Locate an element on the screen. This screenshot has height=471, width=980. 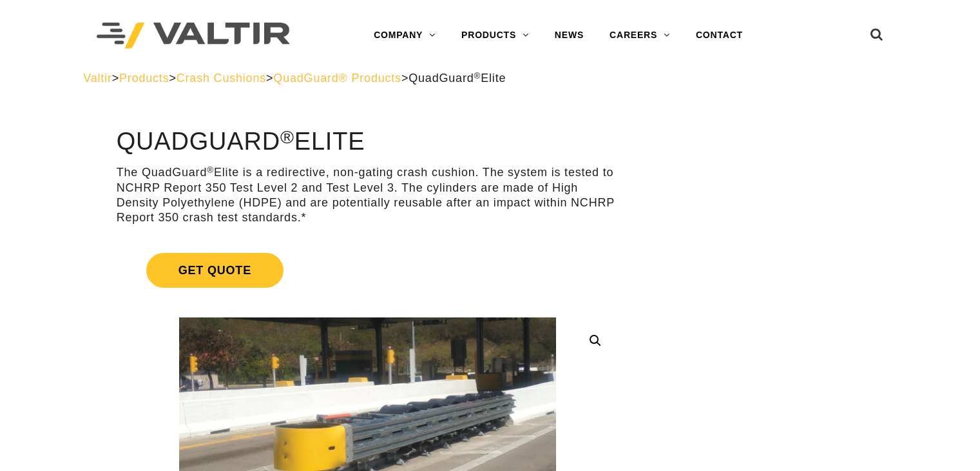
span: QuadGuard® Products is located at coordinates (337, 78).